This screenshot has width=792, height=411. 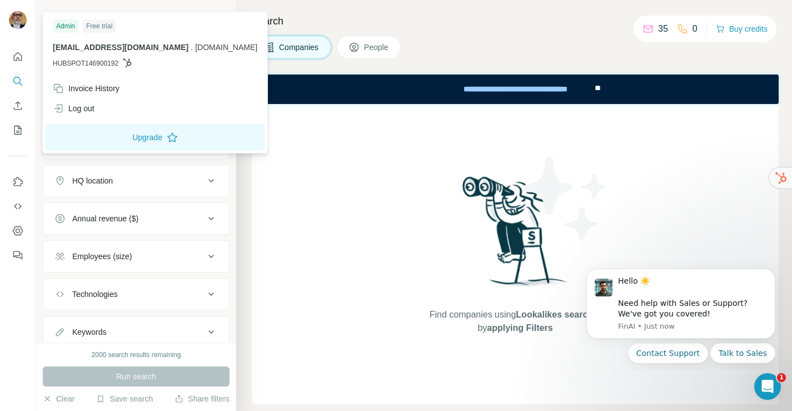 What do you see at coordinates (73, 108) in the screenshot?
I see `div: Log out` at bounding box center [73, 108].